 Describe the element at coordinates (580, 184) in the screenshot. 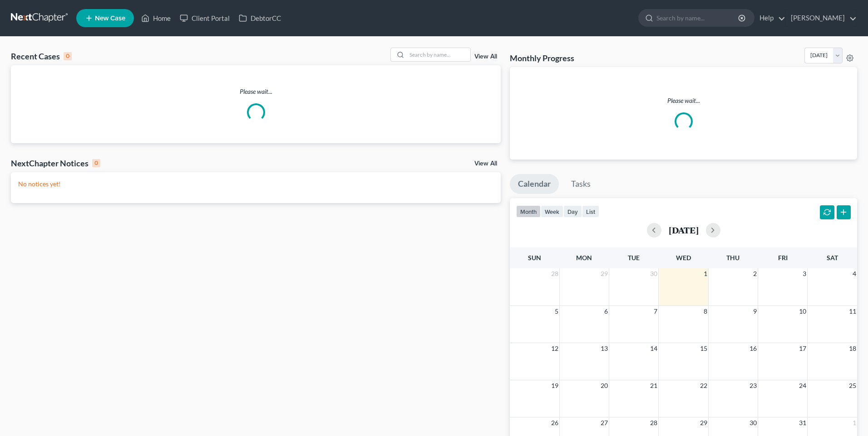

I see `a: Tasks` at that location.